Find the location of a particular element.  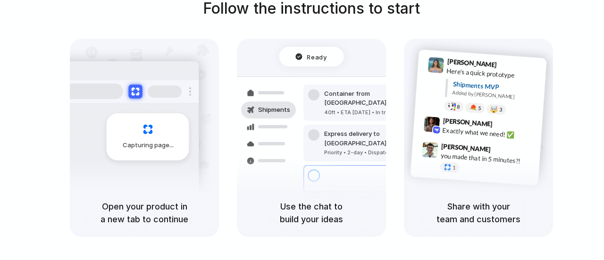

div: Shipments MVP is located at coordinates (496, 87).